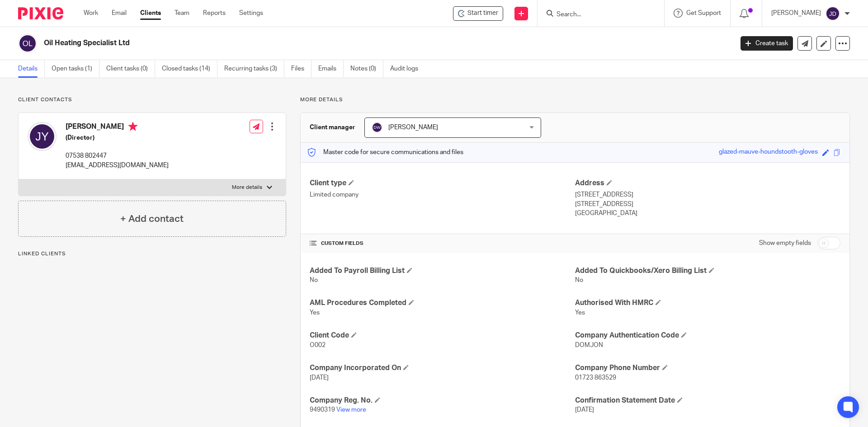 The height and width of the screenshot is (427, 868). Describe the element at coordinates (442, 195) in the screenshot. I see `p: Limited company` at that location.